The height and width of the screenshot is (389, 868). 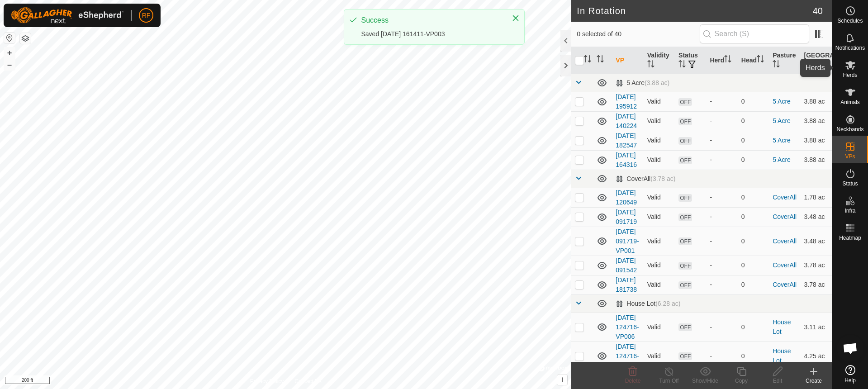 I want to click on span: RF, so click(x=146, y=15).